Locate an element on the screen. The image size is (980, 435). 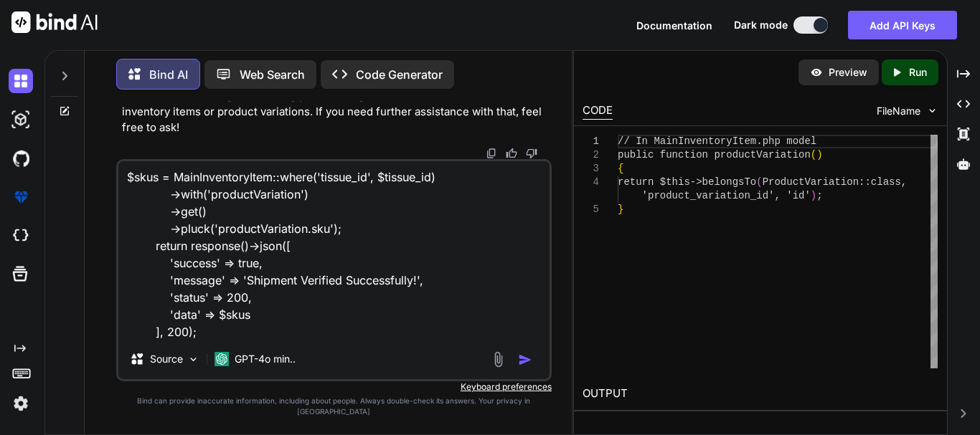
img: chevron down is located at coordinates (931, 110).